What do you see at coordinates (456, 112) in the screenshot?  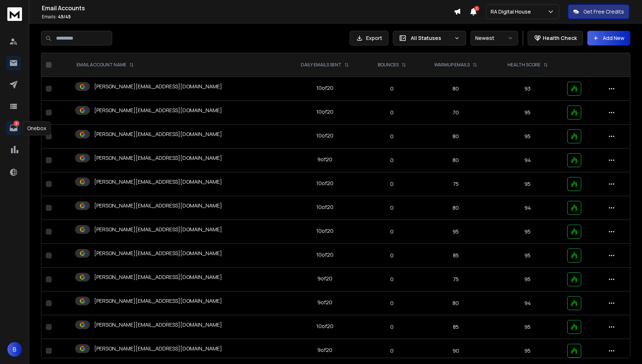 I see `td: 70` at bounding box center [456, 112].